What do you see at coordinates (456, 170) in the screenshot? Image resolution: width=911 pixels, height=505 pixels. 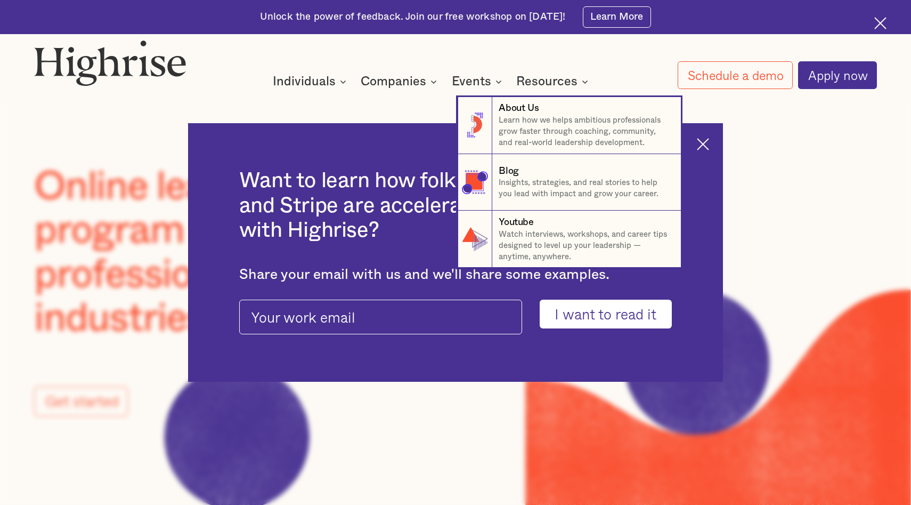 I see `nav: Resources` at bounding box center [456, 170].